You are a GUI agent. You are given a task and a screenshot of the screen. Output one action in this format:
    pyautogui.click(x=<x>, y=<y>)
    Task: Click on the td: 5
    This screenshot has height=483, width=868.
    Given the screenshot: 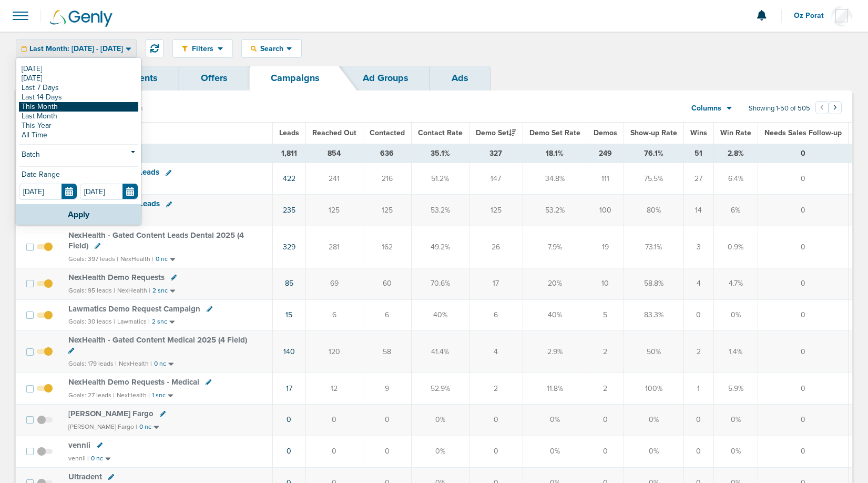 What is the action you would take?
    pyautogui.click(x=605, y=315)
    